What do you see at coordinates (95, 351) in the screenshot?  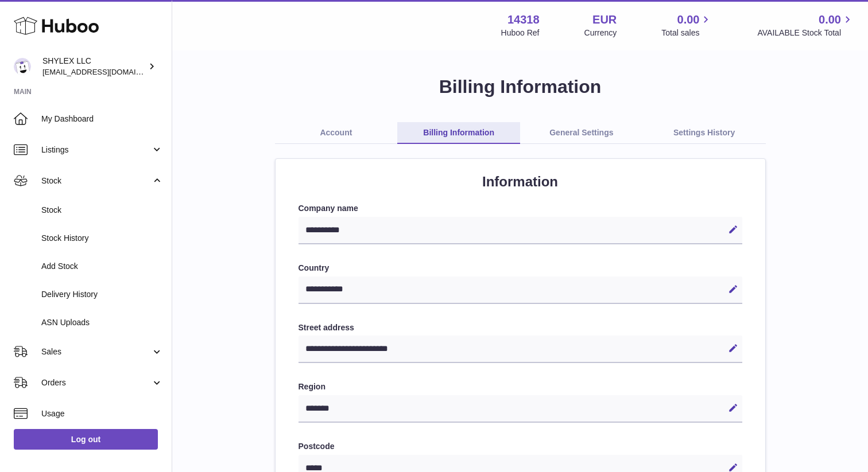 I see `span: Sales` at bounding box center [95, 351].